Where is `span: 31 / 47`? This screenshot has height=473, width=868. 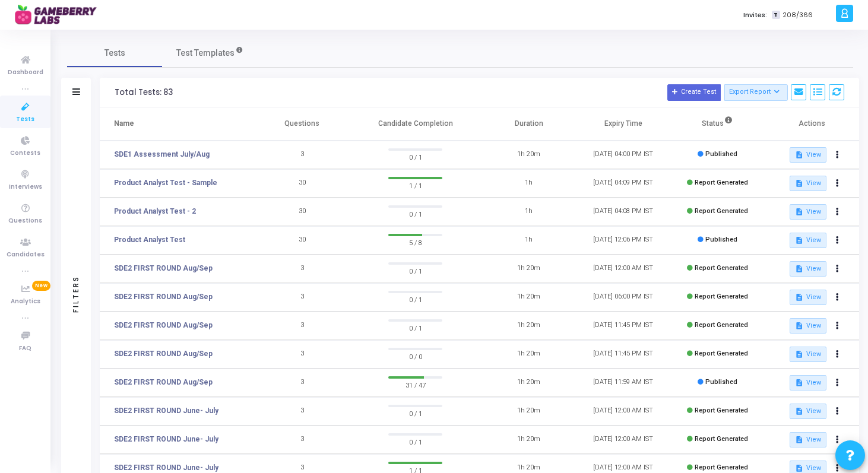 span: 31 / 47 is located at coordinates (415, 384).